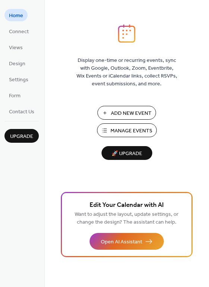 This screenshot has width=209, height=287. I want to click on span: Connect, so click(19, 32).